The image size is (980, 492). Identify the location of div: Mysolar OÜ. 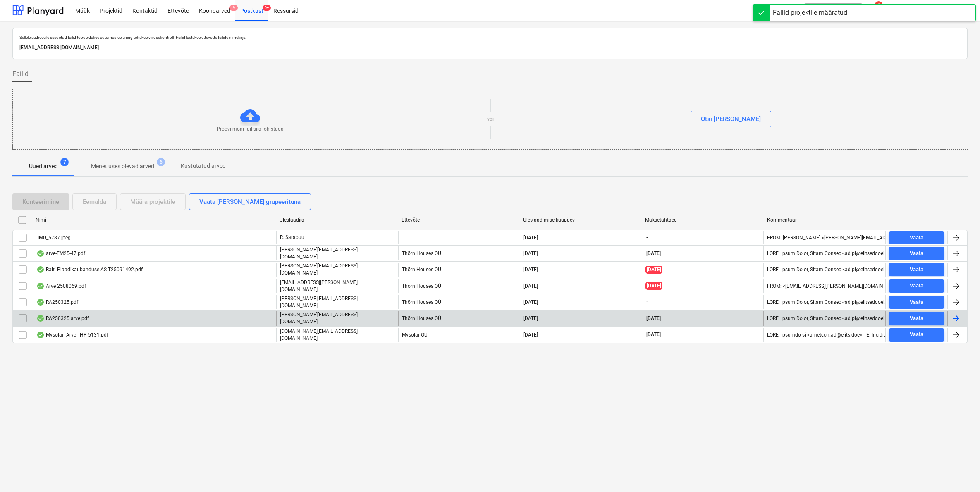
(459, 334).